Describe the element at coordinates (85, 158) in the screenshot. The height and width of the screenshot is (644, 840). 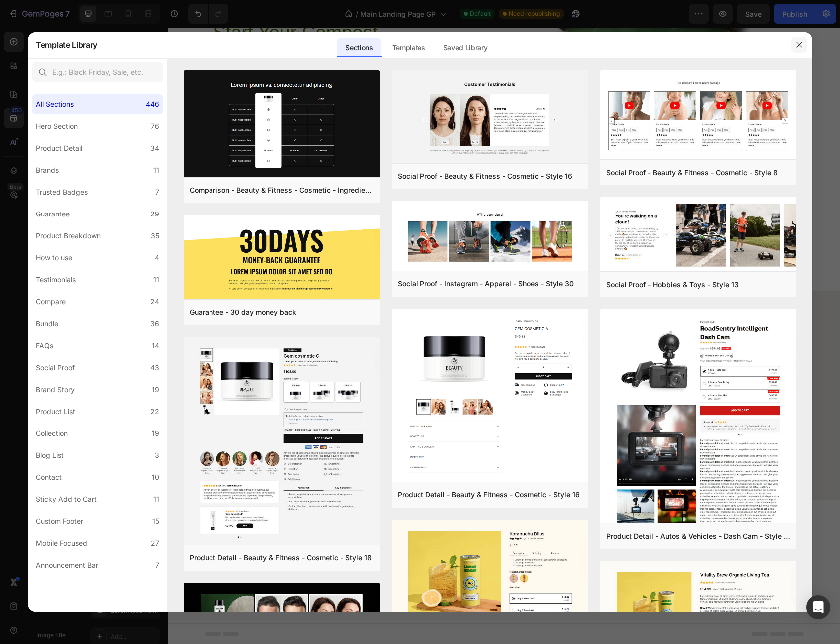
I see `div: $137.25` at that location.